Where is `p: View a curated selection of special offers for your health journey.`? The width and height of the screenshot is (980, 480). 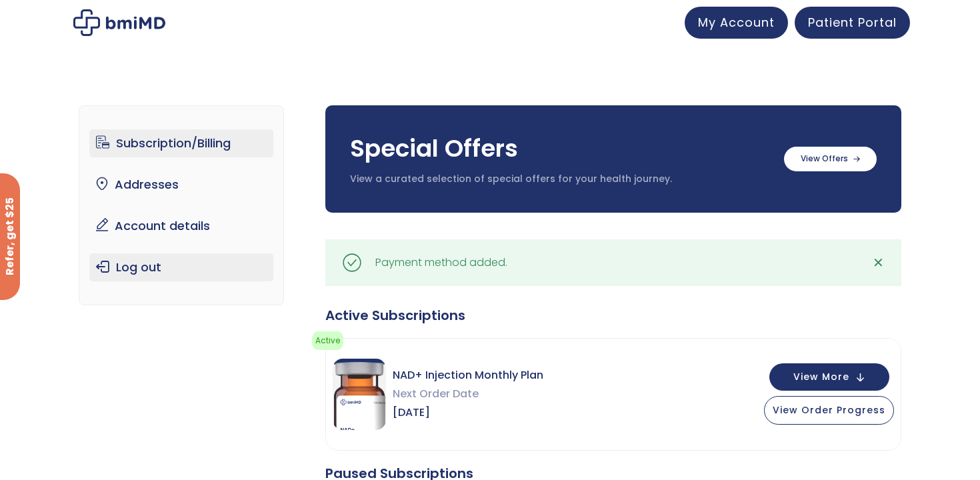
p: View a curated selection of special offers for your health journey. is located at coordinates (559, 179).